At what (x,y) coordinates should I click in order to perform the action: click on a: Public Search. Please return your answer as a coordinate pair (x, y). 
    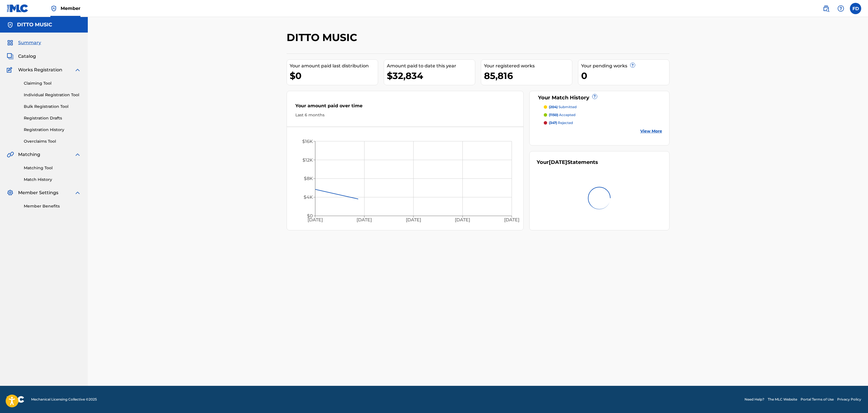
    Looking at the image, I should click on (826, 8).